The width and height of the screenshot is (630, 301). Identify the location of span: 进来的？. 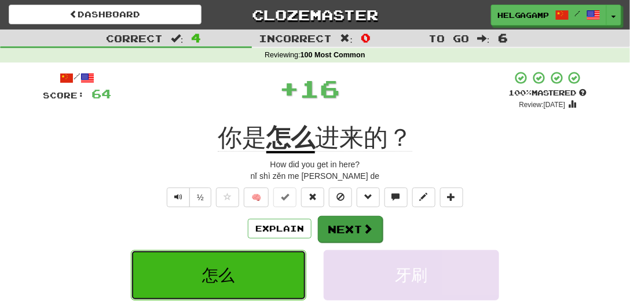
(364, 138).